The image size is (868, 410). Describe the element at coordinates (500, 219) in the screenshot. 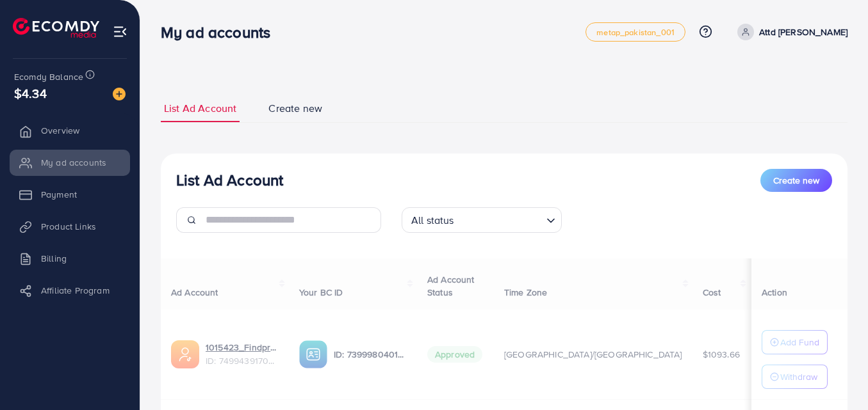

I see `input: Search for option` at that location.